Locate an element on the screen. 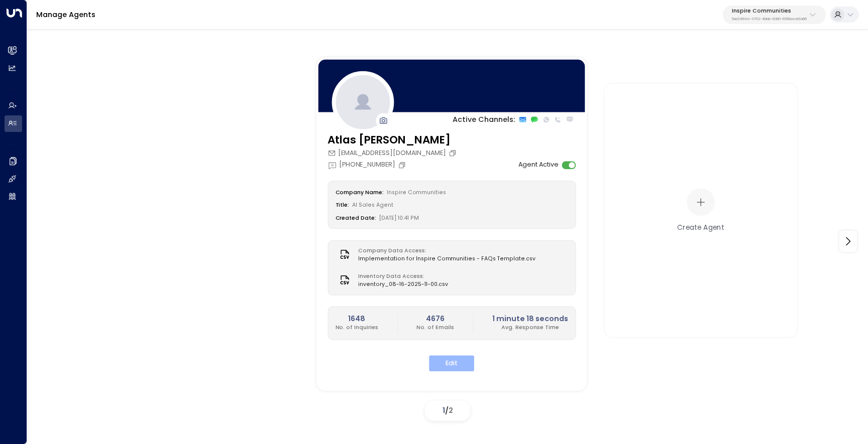  button: Inspire Communities5ac0484e-0702-4bbb-8380-6168aea91a66 is located at coordinates (774, 15).